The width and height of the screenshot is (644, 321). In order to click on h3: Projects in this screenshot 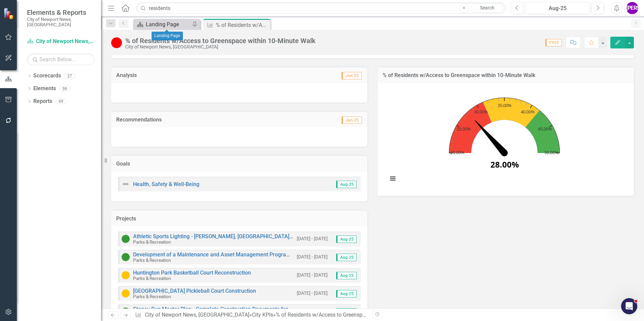, I will do `click(239, 219)`.